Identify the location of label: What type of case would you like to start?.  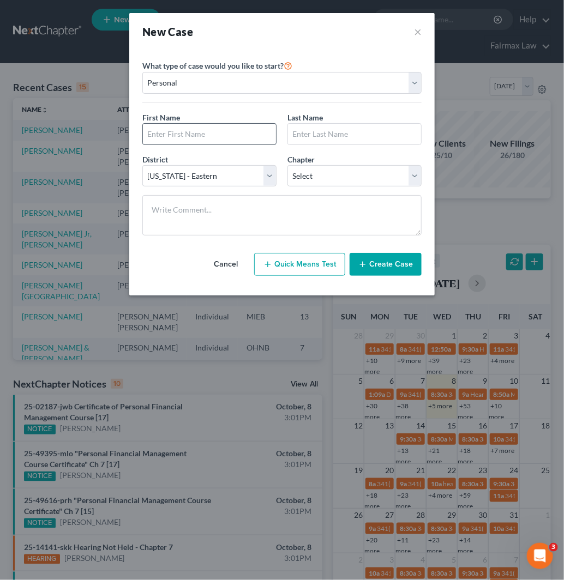
(217, 65).